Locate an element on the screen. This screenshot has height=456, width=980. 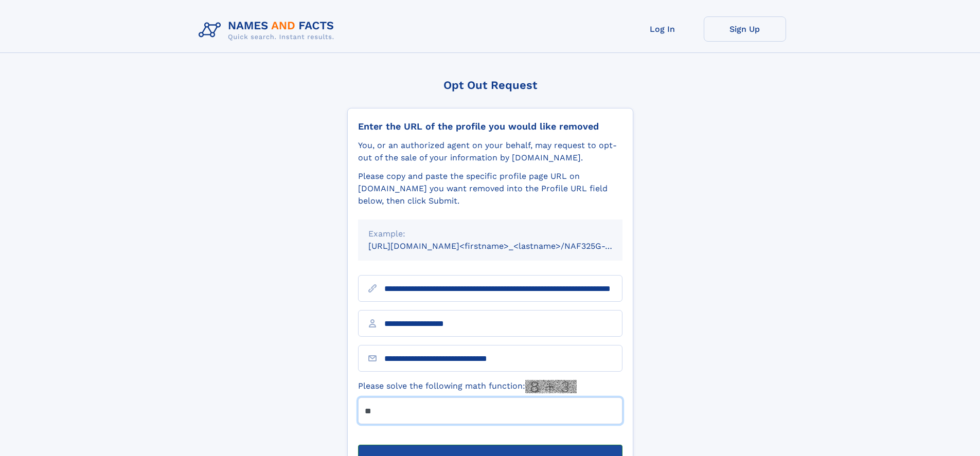
div: Opt Out Request is located at coordinates (490, 85).